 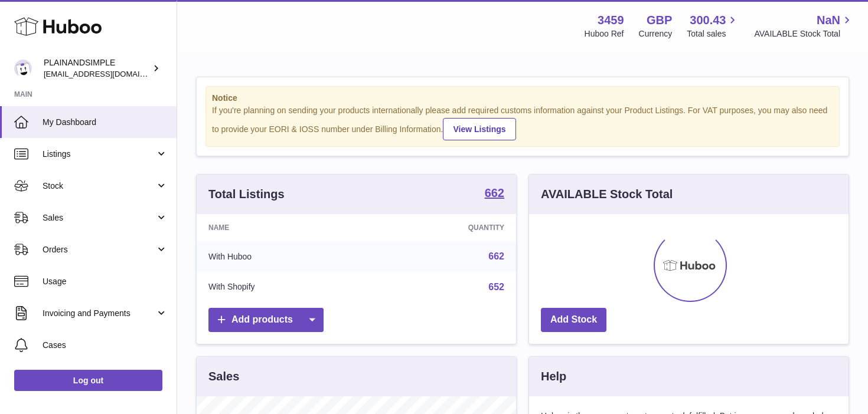 I want to click on span: My Dashboard, so click(x=105, y=122).